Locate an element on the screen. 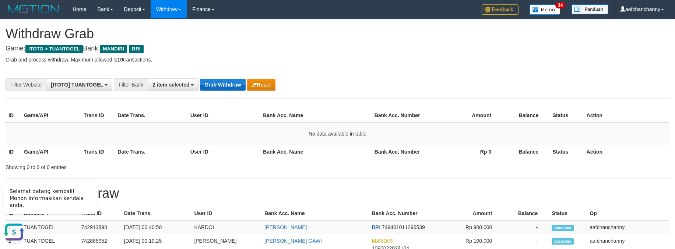  button: Reset is located at coordinates (261, 85).